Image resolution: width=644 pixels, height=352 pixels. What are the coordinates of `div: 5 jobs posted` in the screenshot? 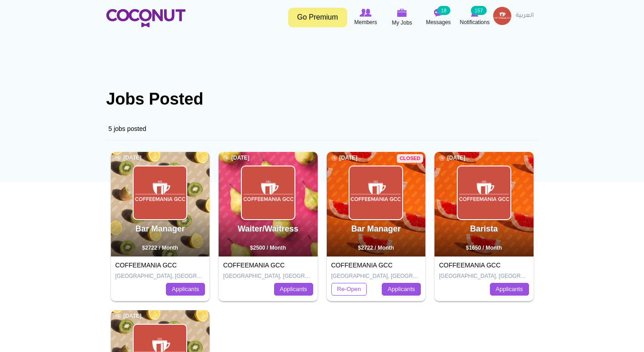 It's located at (322, 128).